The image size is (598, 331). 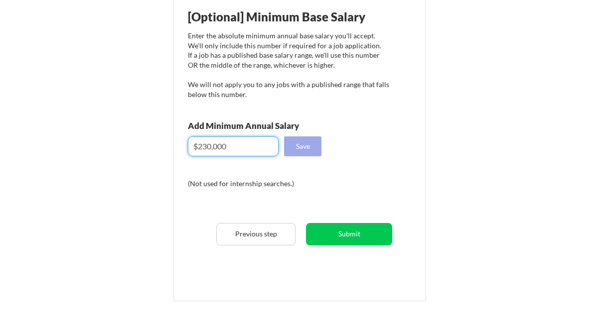 What do you see at coordinates (288, 65) in the screenshot?
I see `div: Enter the absolute minimum annual base salary you'll accept. We'll only include this number if re...` at bounding box center [288, 65].